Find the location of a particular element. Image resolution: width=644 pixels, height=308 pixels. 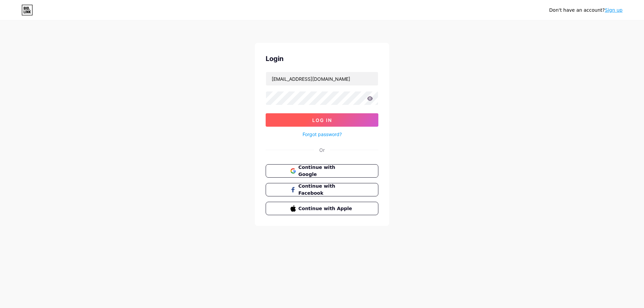

span: Continue with Google is located at coordinates (326, 171).